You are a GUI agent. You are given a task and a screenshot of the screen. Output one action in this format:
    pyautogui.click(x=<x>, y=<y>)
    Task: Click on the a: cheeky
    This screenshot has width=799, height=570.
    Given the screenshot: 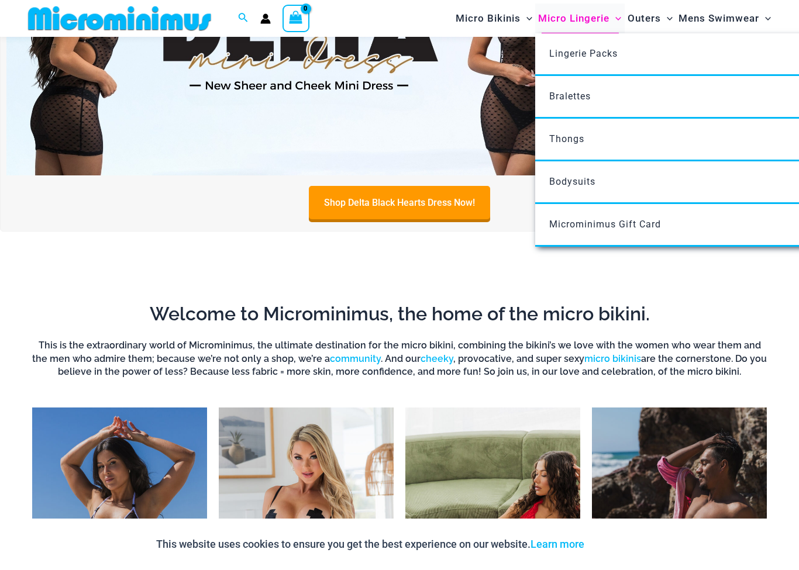 What is the action you would take?
    pyautogui.click(x=437, y=359)
    